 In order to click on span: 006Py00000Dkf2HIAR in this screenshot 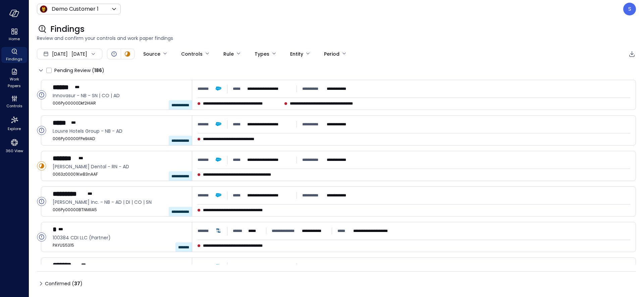, I will do `click(119, 103)`.